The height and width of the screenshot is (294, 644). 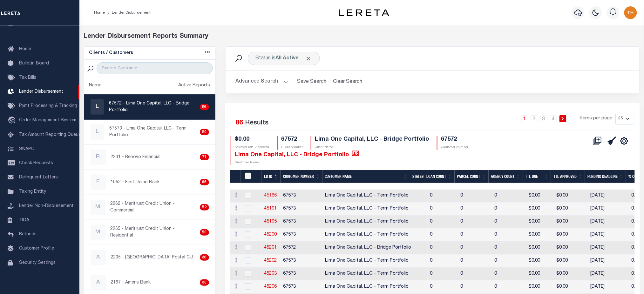 What do you see at coordinates (506, 176) in the screenshot?
I see `th: Agency Count: activate to sort column ascending` at bounding box center [506, 176].